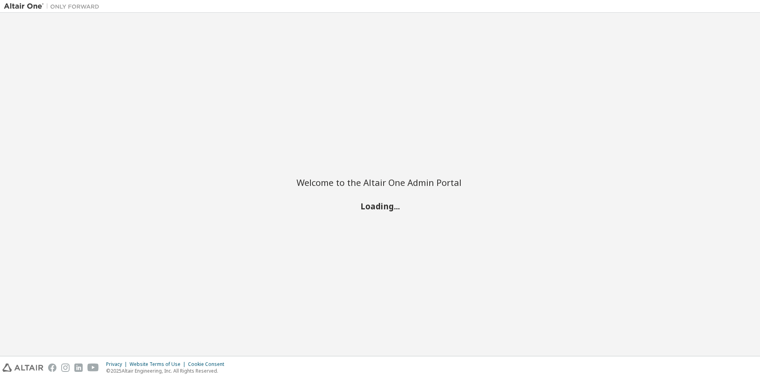 The image size is (760, 379). Describe the element at coordinates (54, 6) in the screenshot. I see `img: Altair One` at that location.